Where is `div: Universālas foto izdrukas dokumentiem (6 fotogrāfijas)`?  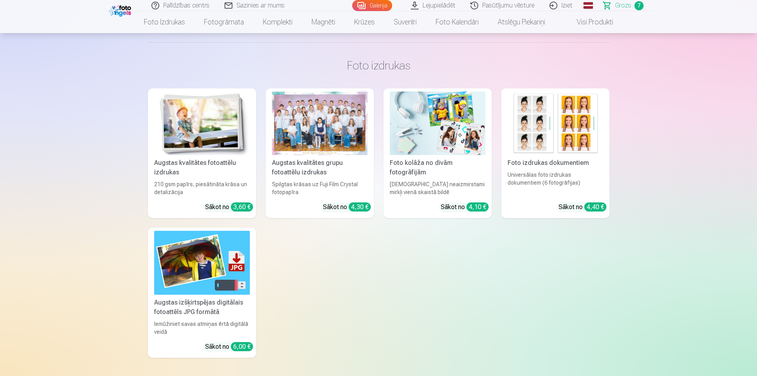
div: Universālas foto izdrukas dokumentiem (6 fotogrāfijas) is located at coordinates (555, 184).